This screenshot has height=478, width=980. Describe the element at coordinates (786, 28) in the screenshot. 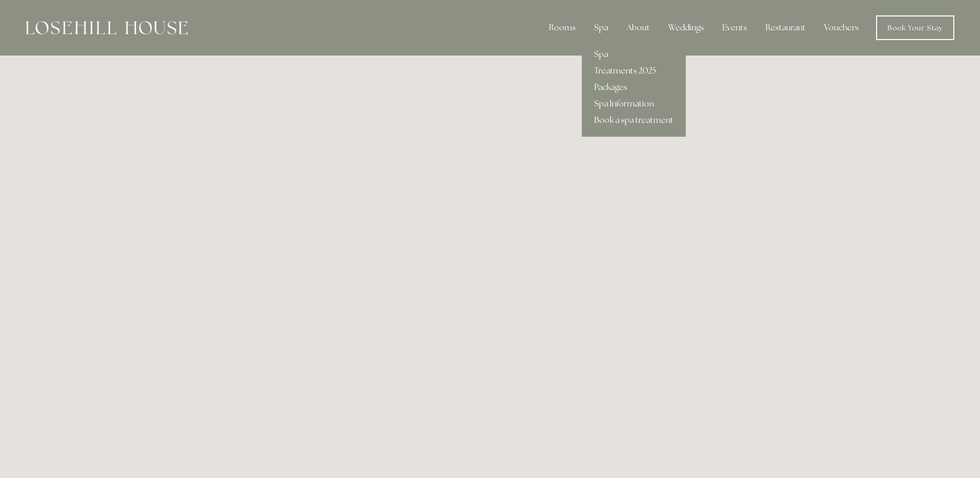

I see `div: Restaurant` at that location.